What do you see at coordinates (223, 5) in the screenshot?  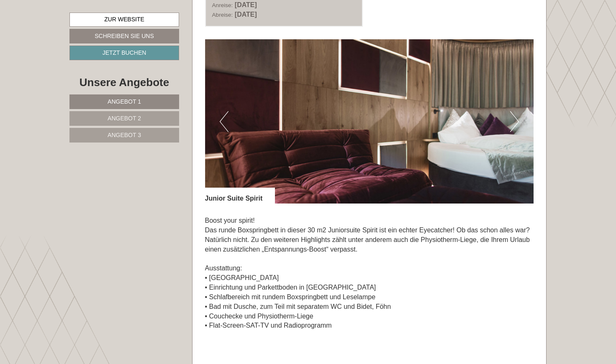 I see `small: Anreise:` at bounding box center [223, 5].